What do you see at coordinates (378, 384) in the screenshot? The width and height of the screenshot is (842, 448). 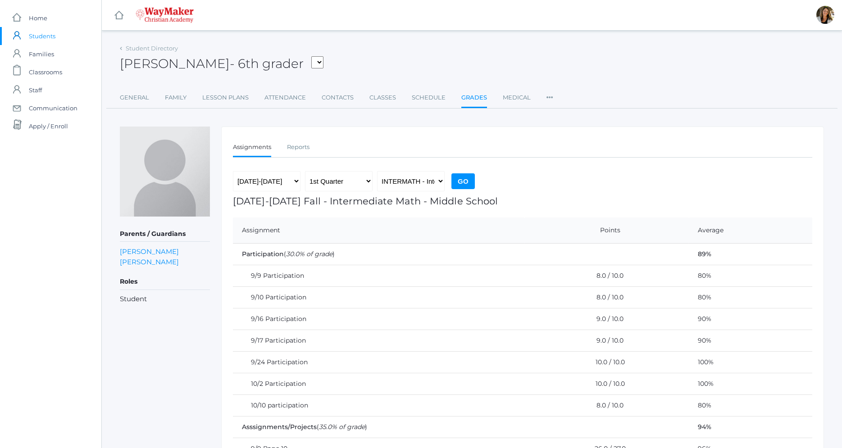 I see `td: 10/2 Participation` at bounding box center [378, 384].